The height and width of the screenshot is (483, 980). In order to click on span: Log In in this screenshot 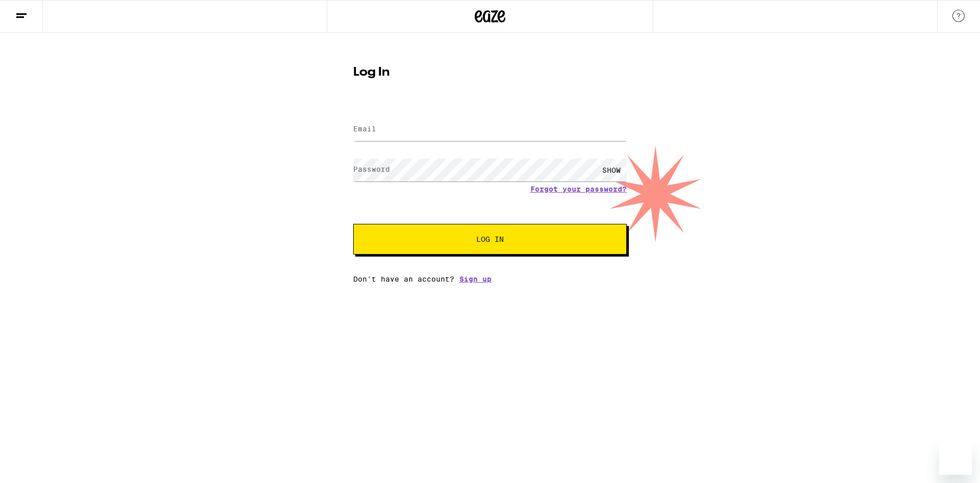, I will do `click(490, 239)`.